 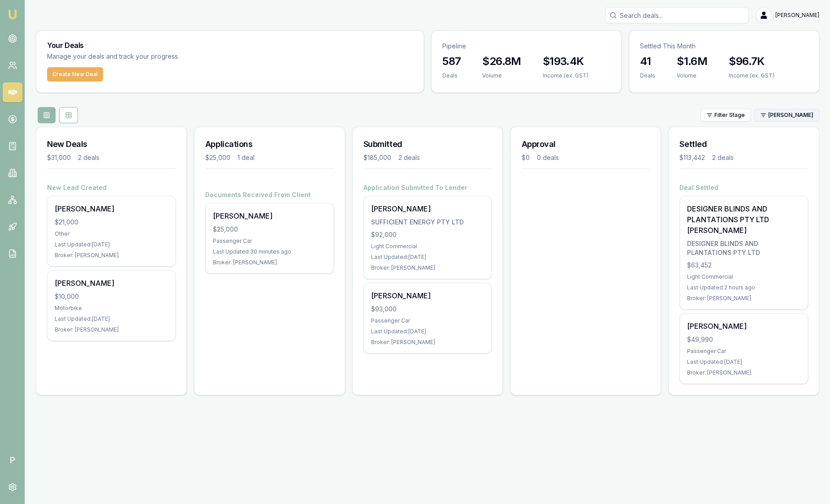 I want to click on div: $31,000, so click(x=59, y=158).